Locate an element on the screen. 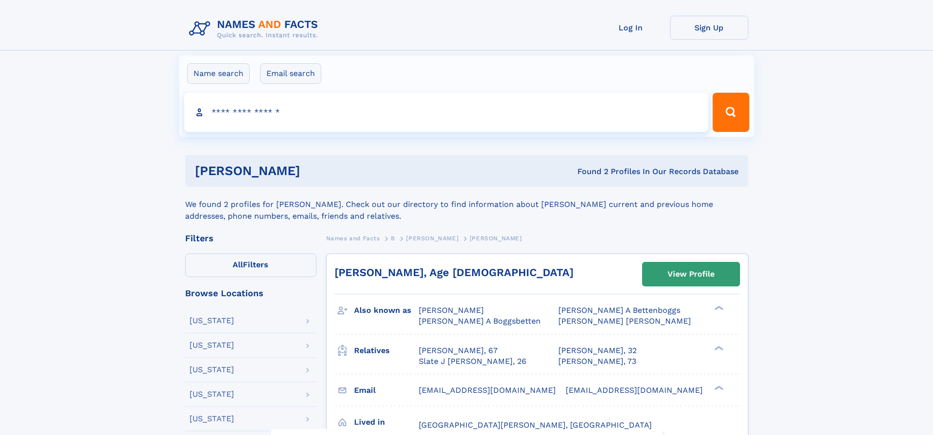 Image resolution: width=933 pixels, height=435 pixels. a: View Profile is located at coordinates (691, 274).